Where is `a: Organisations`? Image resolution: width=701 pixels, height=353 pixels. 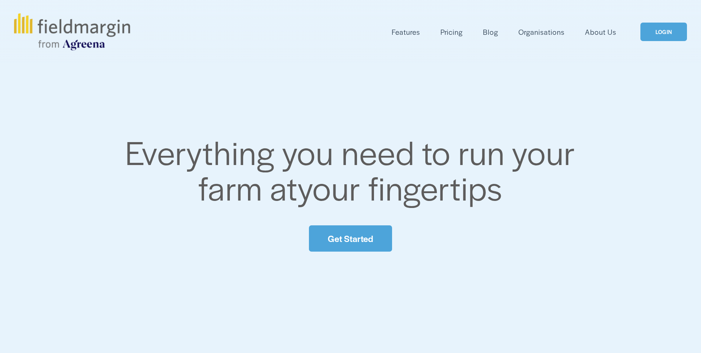 a: Organisations is located at coordinates (542, 32).